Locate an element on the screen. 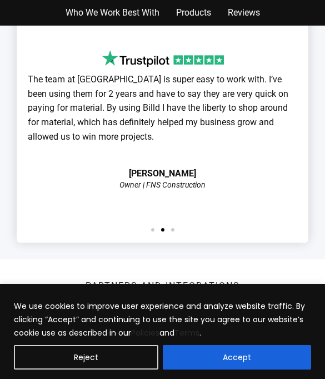 This screenshot has width=325, height=379. span: Go to slide 2 is located at coordinates (163, 230).